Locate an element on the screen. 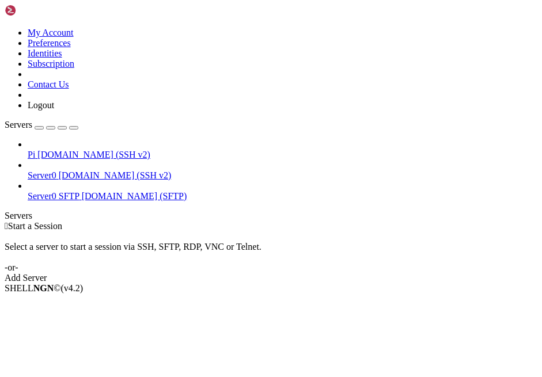  span: Start a Session is located at coordinates (35, 226).